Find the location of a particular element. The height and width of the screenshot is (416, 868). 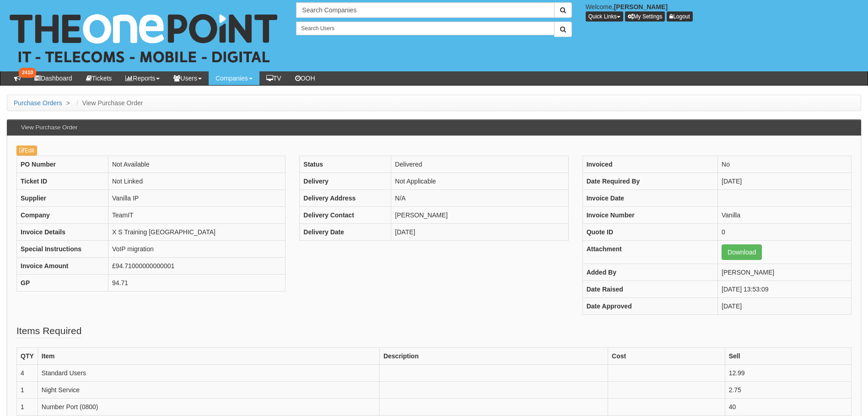

td: Standard Users is located at coordinates (208, 373).